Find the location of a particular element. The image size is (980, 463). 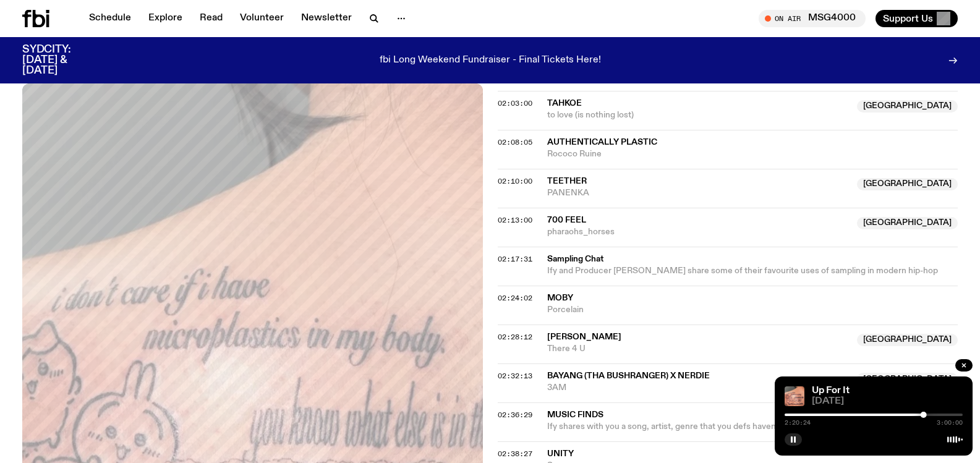

span: 02:32:13 is located at coordinates (515, 376).